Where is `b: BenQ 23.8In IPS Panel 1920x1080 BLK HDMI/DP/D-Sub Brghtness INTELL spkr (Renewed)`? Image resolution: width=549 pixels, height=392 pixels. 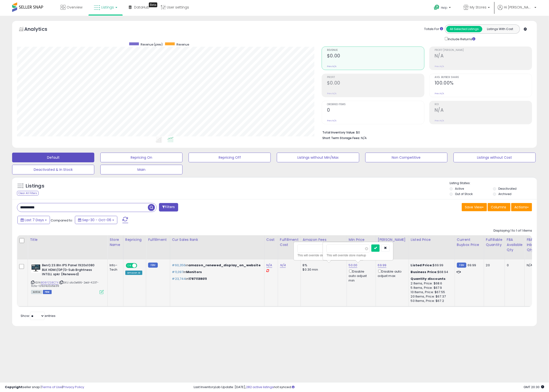 b: BenQ 23.8In IPS Panel 1920x1080 BLK HDMI/DP/D-Sub Brghtness INTELL spkr (Renewed) is located at coordinates (71, 270).